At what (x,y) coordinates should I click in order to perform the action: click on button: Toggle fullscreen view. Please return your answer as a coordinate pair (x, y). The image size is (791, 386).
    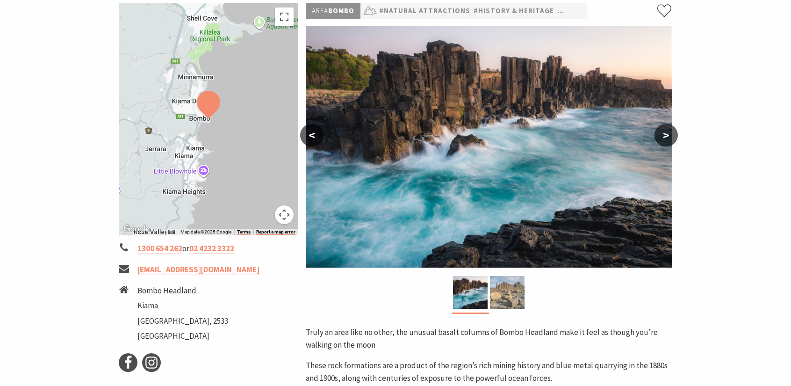
    Looking at the image, I should click on (284, 17).